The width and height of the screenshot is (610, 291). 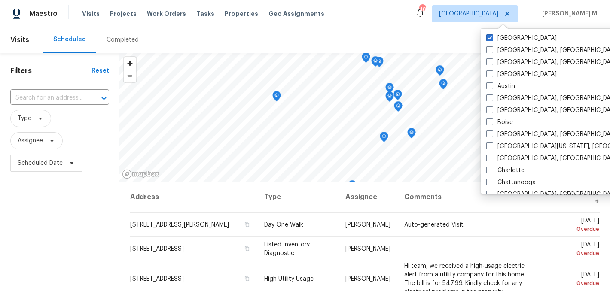 I want to click on th: Scheduled Date ↑, so click(x=568, y=197).